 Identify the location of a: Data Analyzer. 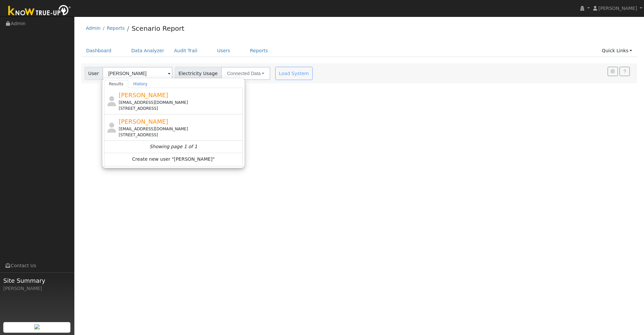
(148, 51).